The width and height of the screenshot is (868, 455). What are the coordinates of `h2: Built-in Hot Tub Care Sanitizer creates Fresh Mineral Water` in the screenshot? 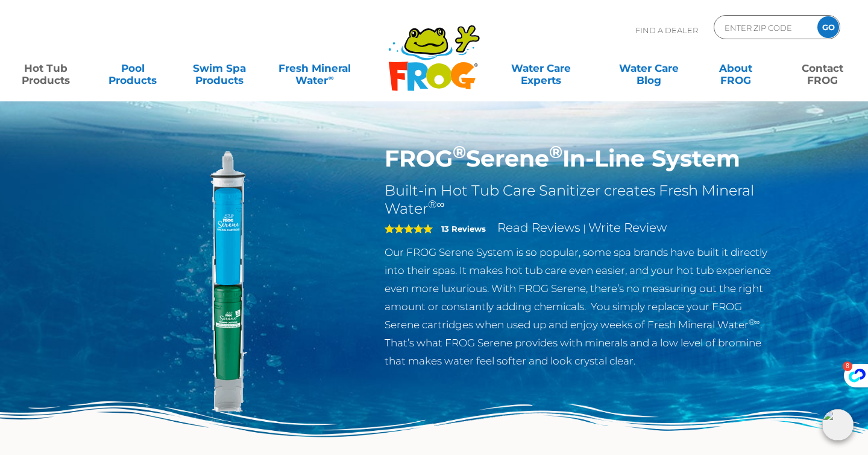 It's located at (581, 199).